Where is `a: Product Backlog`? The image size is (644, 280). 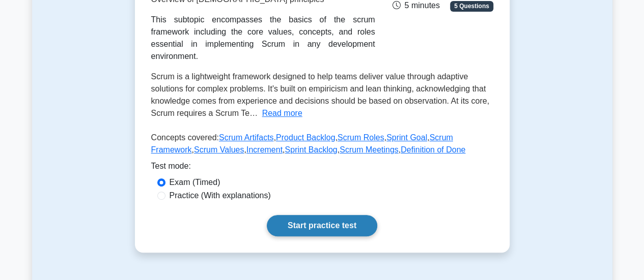 a: Product Backlog is located at coordinates (306, 137).